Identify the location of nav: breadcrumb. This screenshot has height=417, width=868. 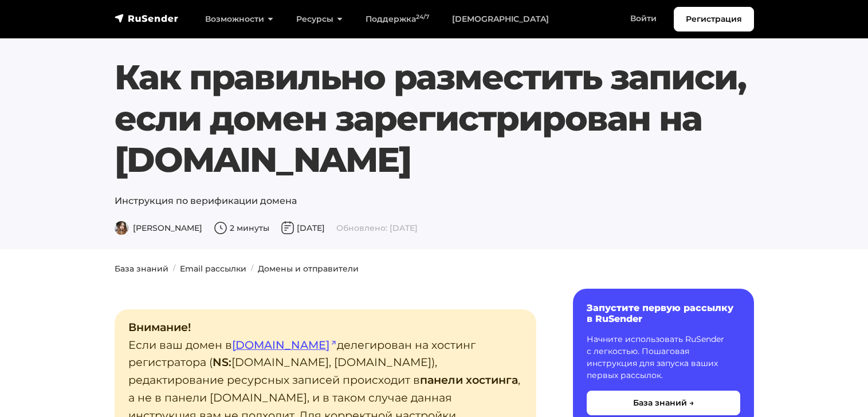
(435, 268).